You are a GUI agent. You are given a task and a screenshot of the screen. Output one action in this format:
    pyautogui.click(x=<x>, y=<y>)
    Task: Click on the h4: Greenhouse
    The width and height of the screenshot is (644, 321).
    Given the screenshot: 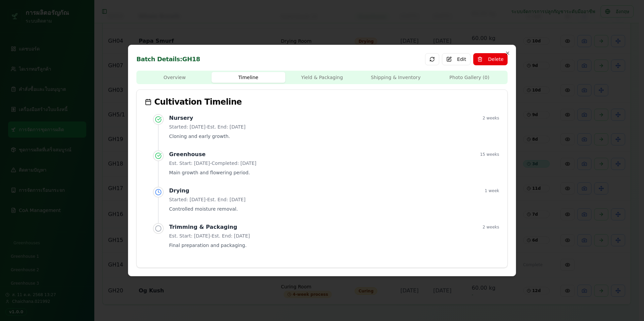 What is the action you would take?
    pyautogui.click(x=187, y=155)
    